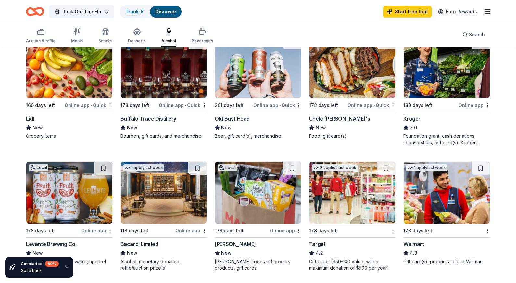 The height and width of the screenshot is (283, 516). I want to click on a: Home, so click(35, 11).